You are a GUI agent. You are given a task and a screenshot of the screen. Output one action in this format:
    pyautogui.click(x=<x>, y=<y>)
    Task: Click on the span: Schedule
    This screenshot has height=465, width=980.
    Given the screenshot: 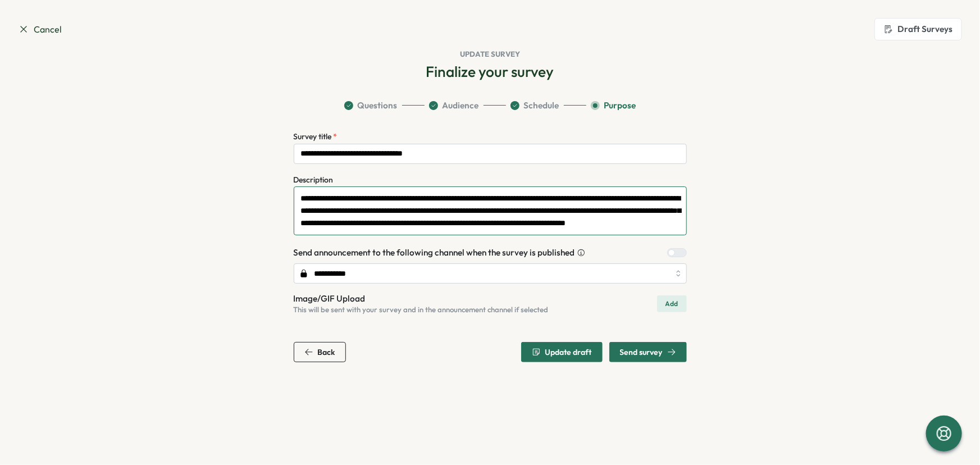 What is the action you would take?
    pyautogui.click(x=541, y=105)
    